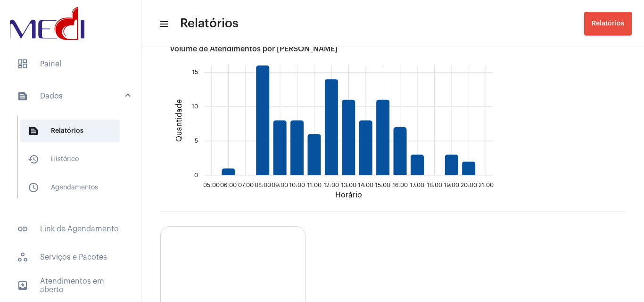 Image resolution: width=644 pixels, height=302 pixels. What do you see at coordinates (262, 120) in the screenshot?
I see `path: 08:00 16` at bounding box center [262, 120].